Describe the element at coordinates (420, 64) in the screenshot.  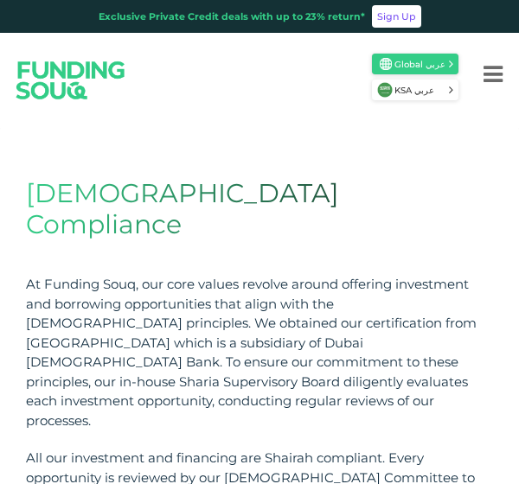
I see `span: Global عربي` at that location.